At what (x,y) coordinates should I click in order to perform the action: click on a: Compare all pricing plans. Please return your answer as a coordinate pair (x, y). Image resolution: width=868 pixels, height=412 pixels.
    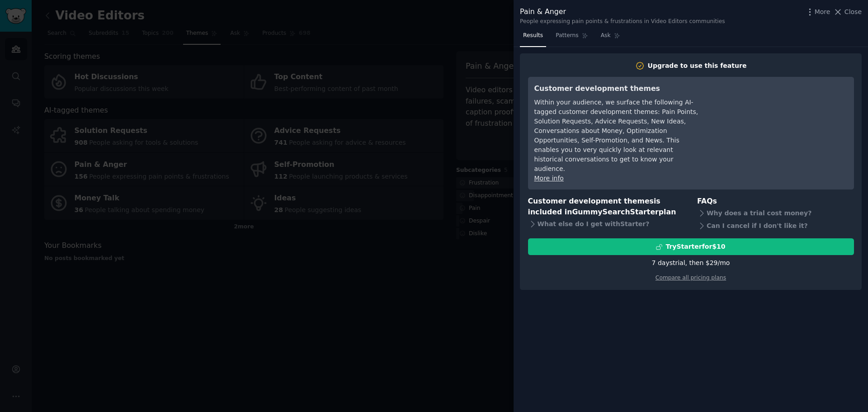
    Looking at the image, I should click on (691, 278).